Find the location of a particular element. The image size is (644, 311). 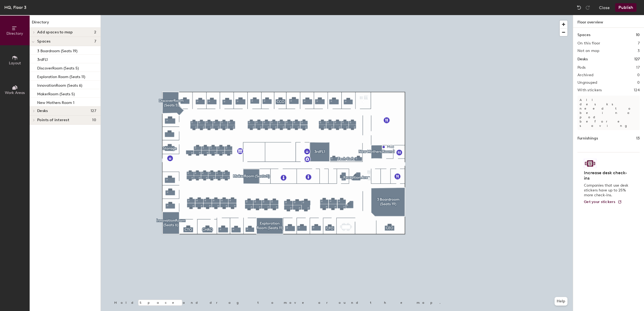

h2: Archived is located at coordinates (585, 75).